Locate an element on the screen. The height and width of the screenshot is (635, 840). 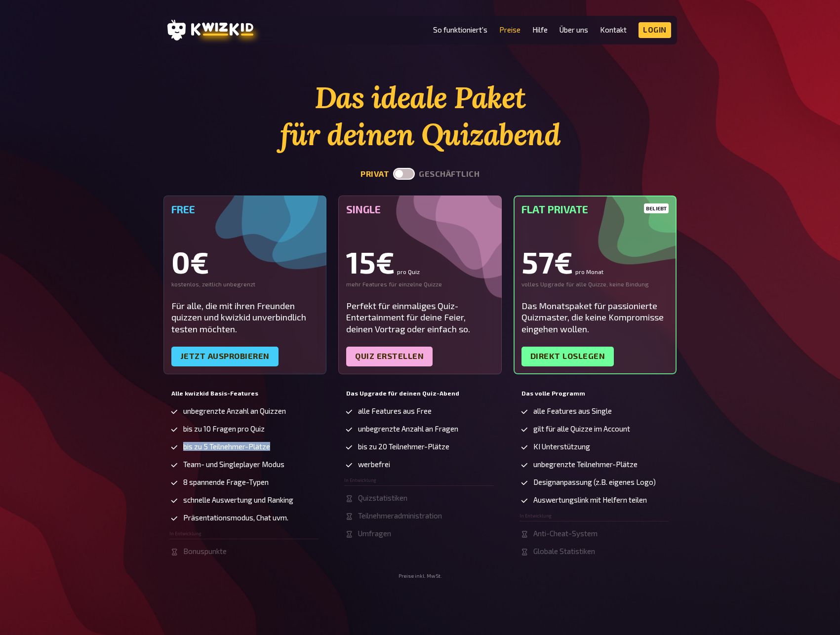
span: werbefrei is located at coordinates (374, 464).